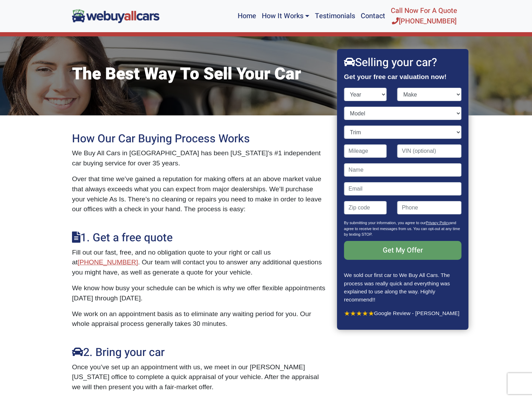 This screenshot has width=532, height=399. Describe the element at coordinates (365, 151) in the screenshot. I see `input: Mileage` at that location.